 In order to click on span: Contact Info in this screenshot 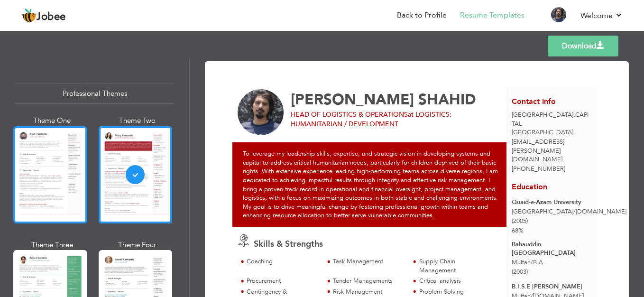, I will do `click(534, 101)`.